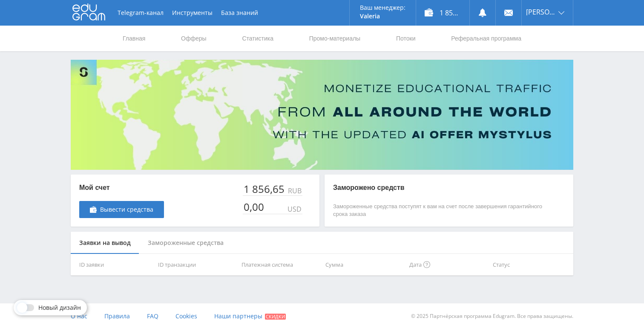  Describe the element at coordinates (117, 316) in the screenshot. I see `a: Правила` at that location.